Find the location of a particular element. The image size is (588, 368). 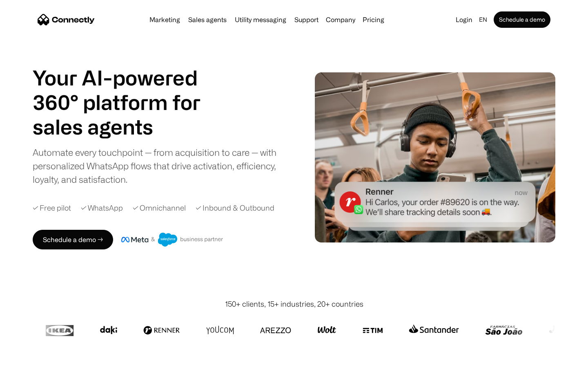

div: ✓ Free pilot is located at coordinates (52, 207).